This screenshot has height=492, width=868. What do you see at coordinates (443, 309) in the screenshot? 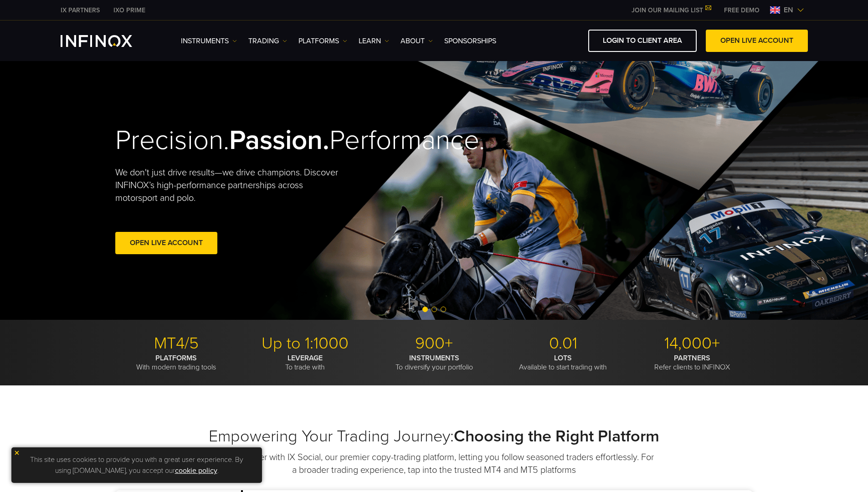
I see `span: Go to slide 3` at bounding box center [443, 309].